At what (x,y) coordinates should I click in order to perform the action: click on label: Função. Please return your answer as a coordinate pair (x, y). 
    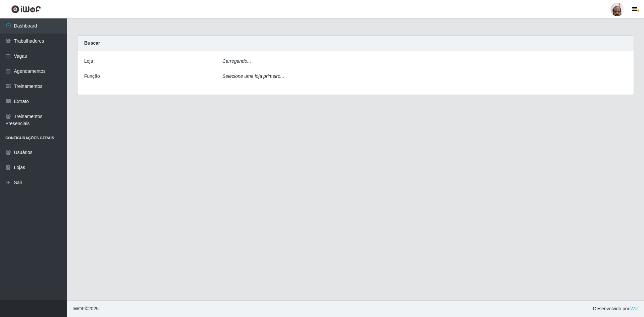
    Looking at the image, I should click on (92, 76).